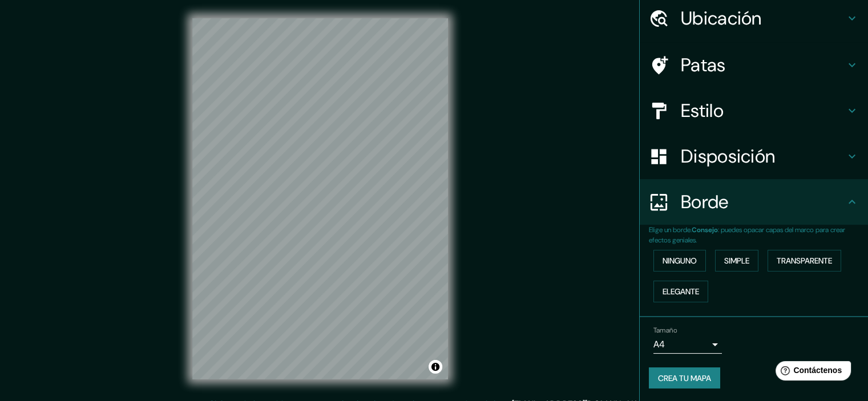 The image size is (868, 401). Describe the element at coordinates (804, 261) in the screenshot. I see `button: Transparente` at that location.